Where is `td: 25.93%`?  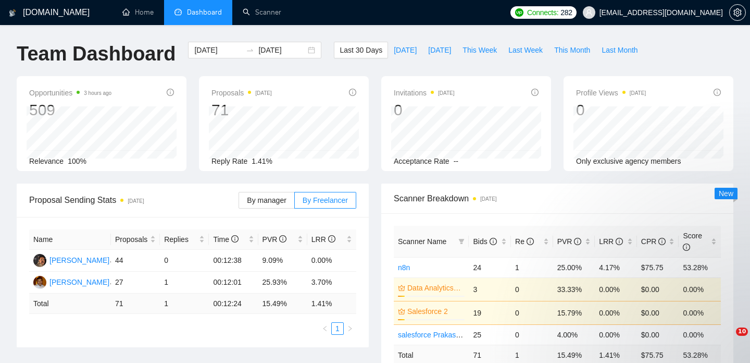 td: 25.93% is located at coordinates (283, 282).